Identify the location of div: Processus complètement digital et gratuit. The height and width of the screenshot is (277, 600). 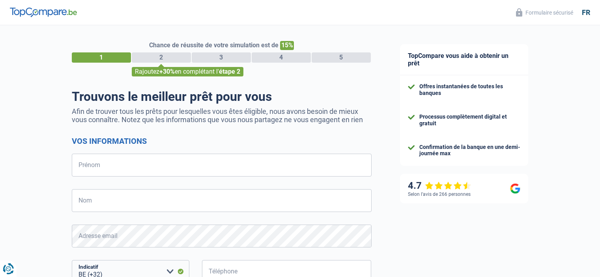
(470, 120).